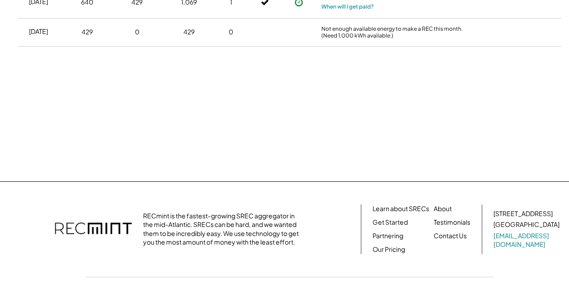  I want to click on a: Partnering, so click(388, 236).